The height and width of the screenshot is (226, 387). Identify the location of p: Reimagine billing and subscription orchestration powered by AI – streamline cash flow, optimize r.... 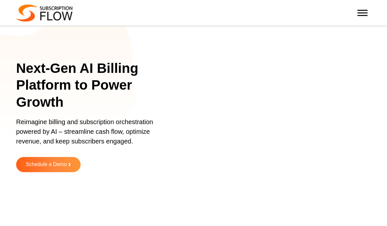
(92, 135).